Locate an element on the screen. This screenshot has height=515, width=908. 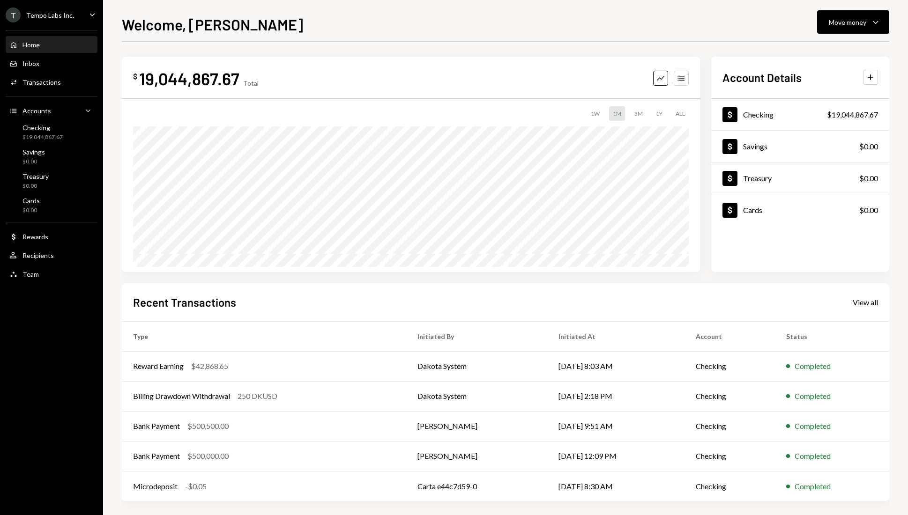
div: T is located at coordinates (13, 15).